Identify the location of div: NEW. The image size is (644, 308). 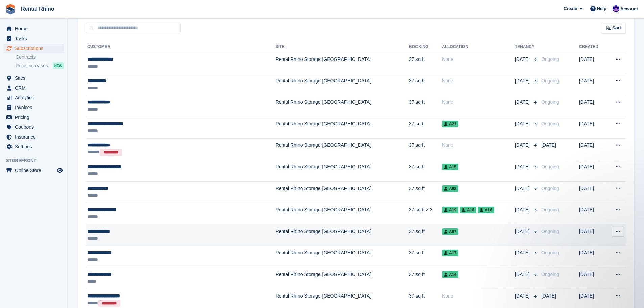
(58, 66).